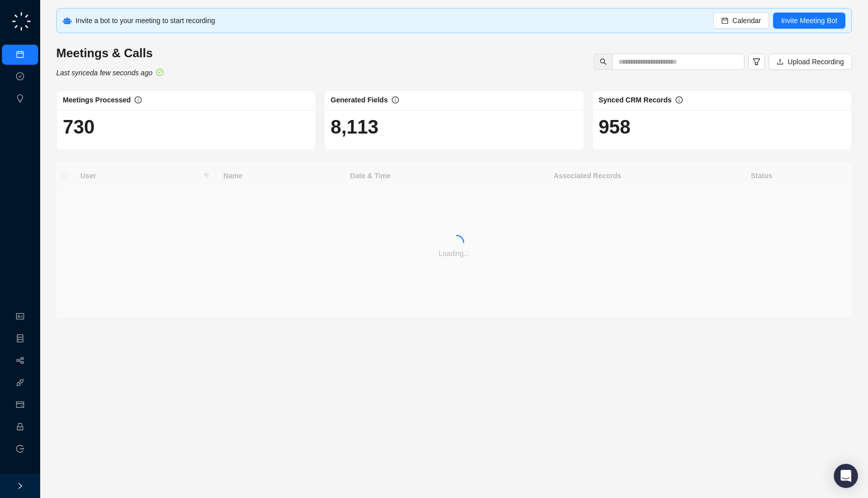 Image resolution: width=868 pixels, height=498 pixels. I want to click on span: filter, so click(757, 62).